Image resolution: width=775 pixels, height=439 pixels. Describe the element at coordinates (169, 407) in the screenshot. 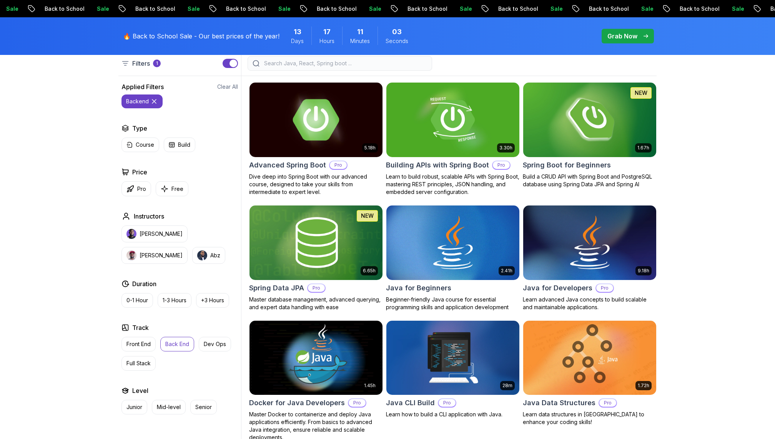

I see `p: Mid-level` at that location.